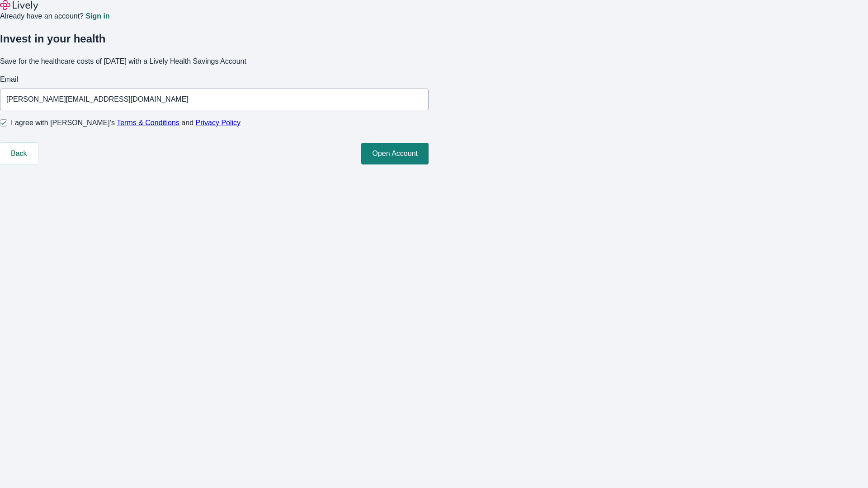 Image resolution: width=868 pixels, height=488 pixels. Describe the element at coordinates (218, 122) in the screenshot. I see `a: Privacy Policy` at that location.